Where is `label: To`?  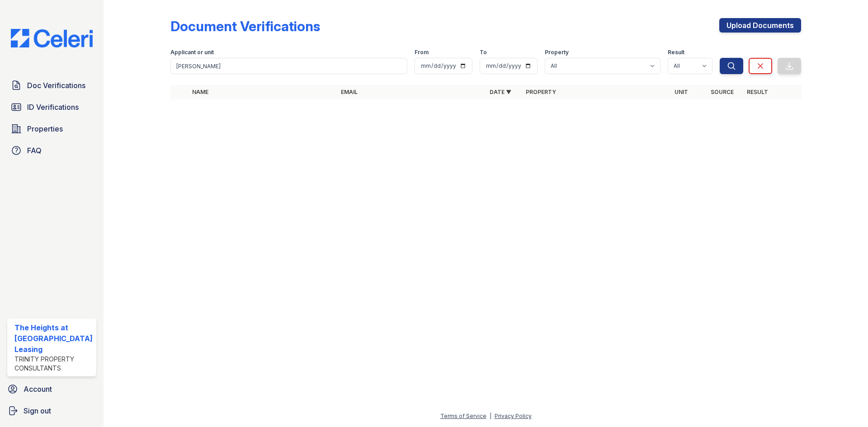 label: To is located at coordinates (483, 52).